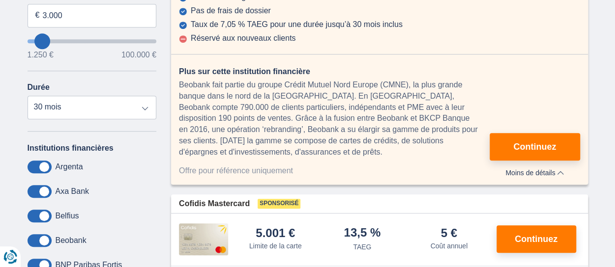 The width and height of the screenshot is (615, 267). What do you see at coordinates (72, 192) in the screenshot?
I see `label: Axa Bank` at bounding box center [72, 192].